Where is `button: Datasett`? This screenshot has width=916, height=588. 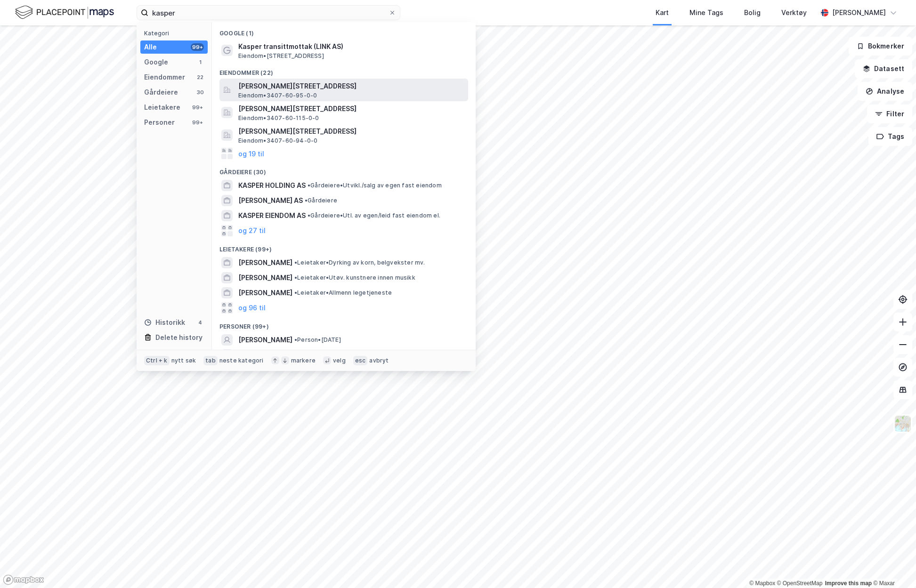
button: Datasett is located at coordinates (883, 69).